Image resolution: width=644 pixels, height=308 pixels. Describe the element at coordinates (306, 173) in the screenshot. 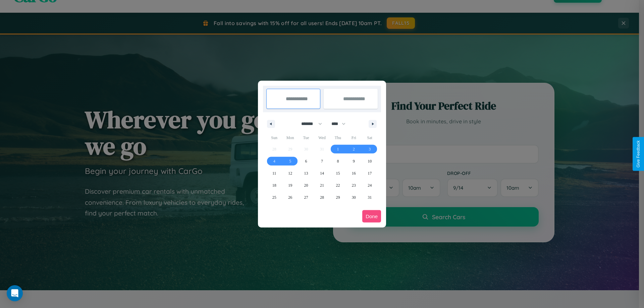

I see `span: 13` at that location.